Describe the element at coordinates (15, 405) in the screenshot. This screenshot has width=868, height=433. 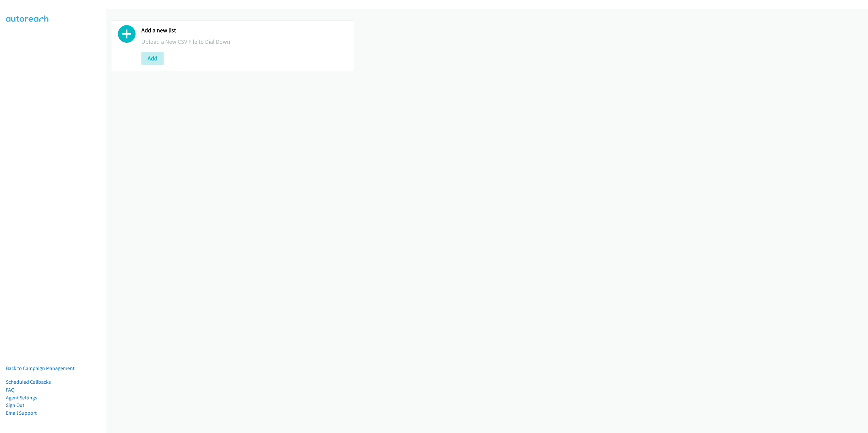
I see `a: Sign Out` at that location.